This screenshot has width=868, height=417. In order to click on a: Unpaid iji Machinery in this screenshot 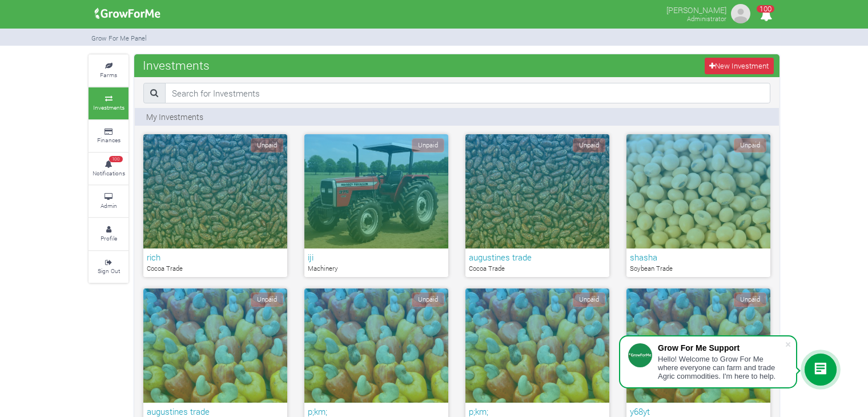, I will do `click(376, 206)`.